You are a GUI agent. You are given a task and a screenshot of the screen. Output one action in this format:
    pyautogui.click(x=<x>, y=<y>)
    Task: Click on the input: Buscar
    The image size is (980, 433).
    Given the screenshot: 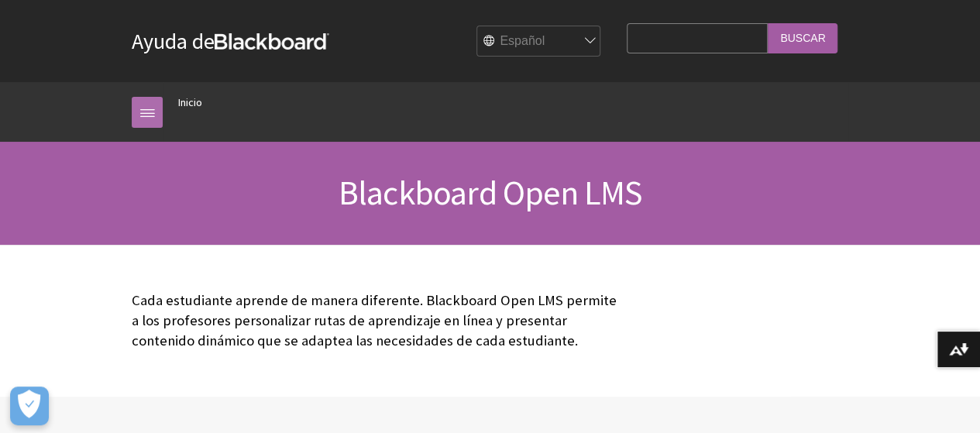 What is the action you would take?
    pyautogui.click(x=802, y=38)
    